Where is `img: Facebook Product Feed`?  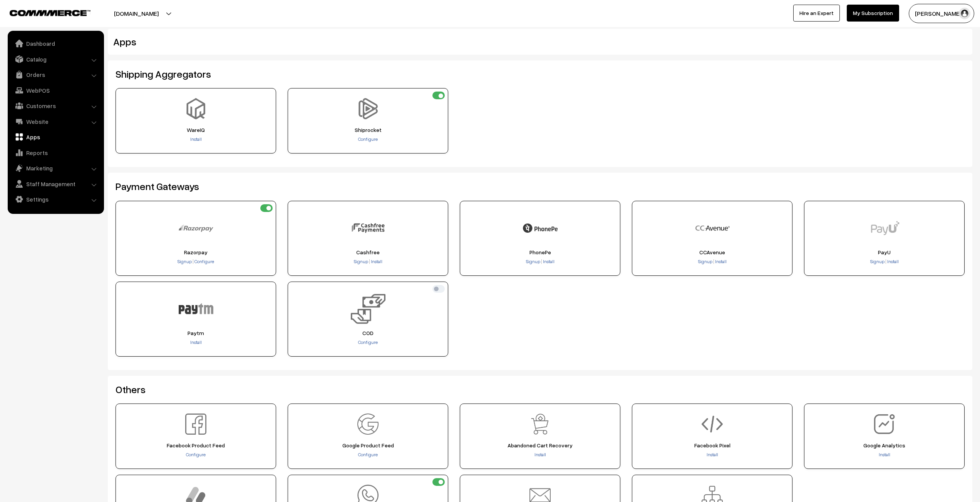
img: Facebook Product Feed is located at coordinates (196, 424).